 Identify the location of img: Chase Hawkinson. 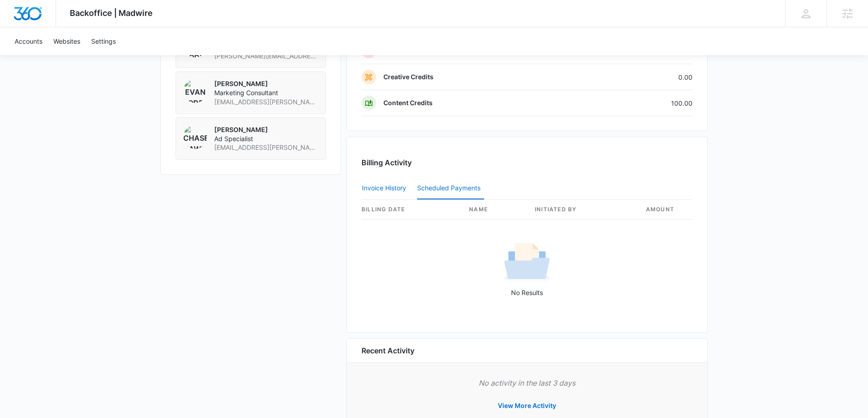
(195, 137).